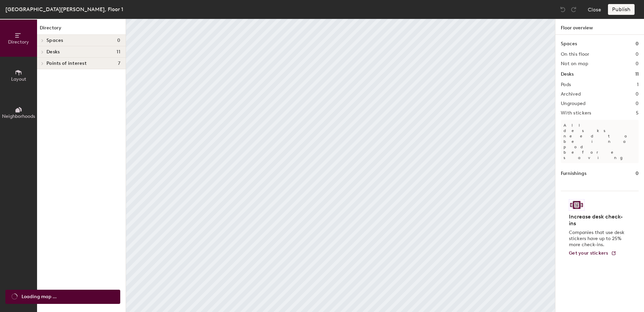 The height and width of the screenshot is (312, 644). I want to click on span: Loading map ..., so click(39, 296).